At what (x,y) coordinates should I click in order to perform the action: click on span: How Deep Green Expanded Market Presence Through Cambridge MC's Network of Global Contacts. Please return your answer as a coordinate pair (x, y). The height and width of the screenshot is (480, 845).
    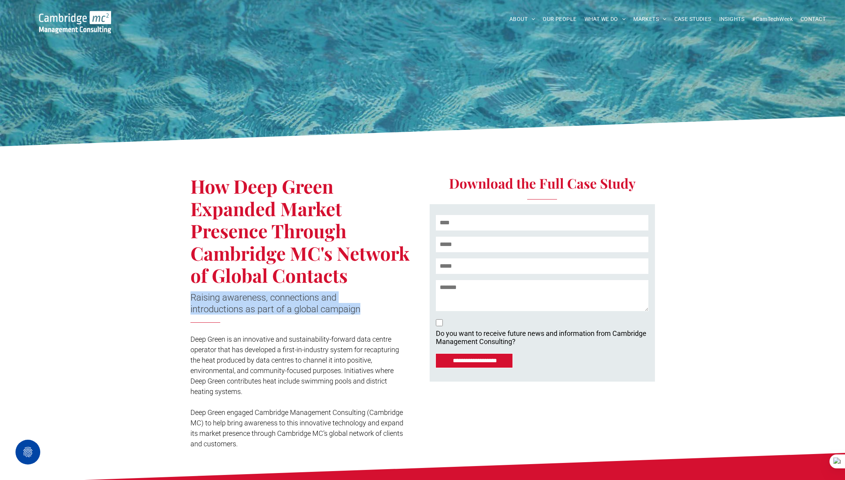
    Looking at the image, I should click on (300, 230).